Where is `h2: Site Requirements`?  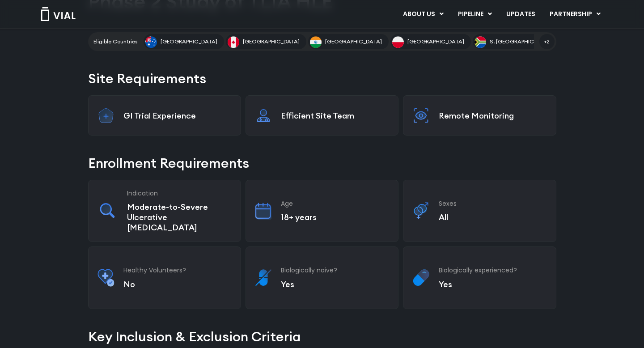 h2: Site Requirements is located at coordinates (322, 78).